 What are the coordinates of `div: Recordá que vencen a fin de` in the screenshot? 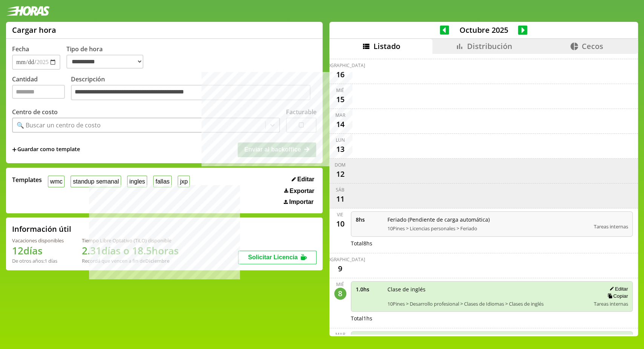 It's located at (130, 261).